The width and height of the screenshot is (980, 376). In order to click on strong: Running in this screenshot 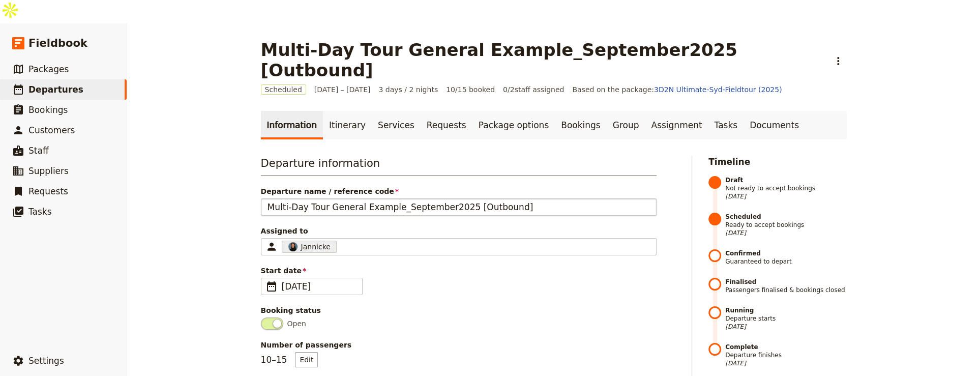, I will do `click(786, 310)`.